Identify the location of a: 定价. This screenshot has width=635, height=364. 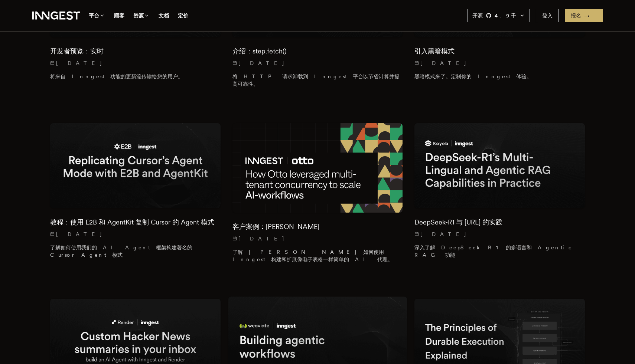
(183, 15).